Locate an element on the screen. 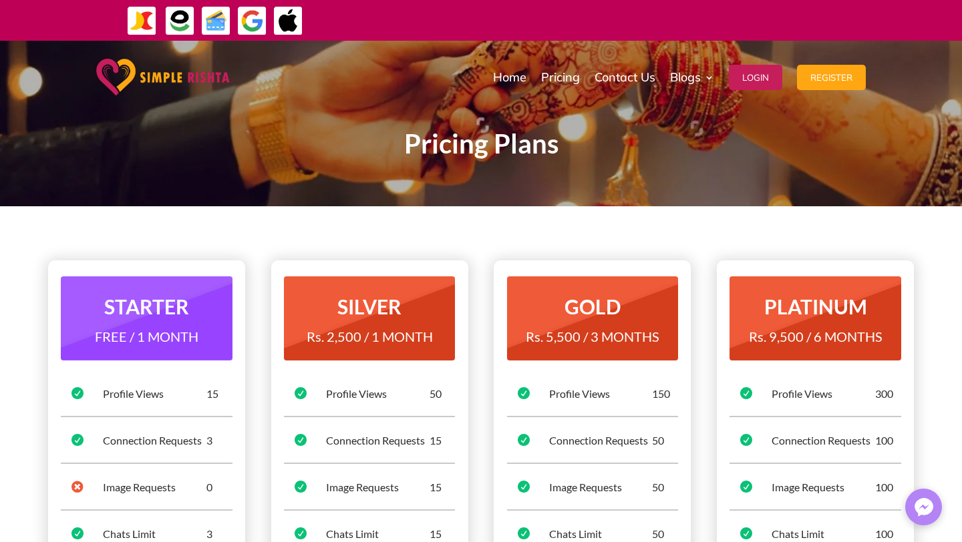 This screenshot has width=962, height=542. button: Login is located at coordinates (755, 77).